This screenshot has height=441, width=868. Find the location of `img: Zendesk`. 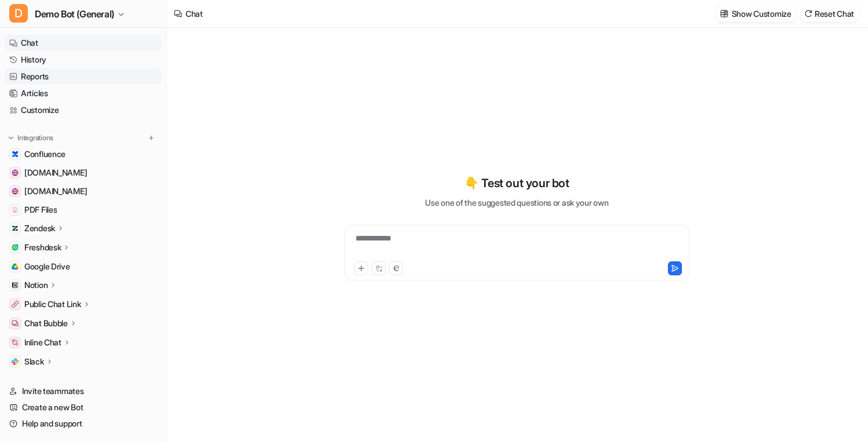

img: Zendesk is located at coordinates (15, 228).